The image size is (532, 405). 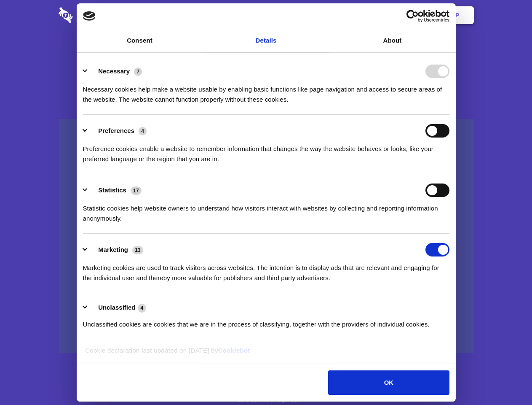 What do you see at coordinates (265, 15) in the screenshot?
I see `a: Pricing` at bounding box center [265, 15].